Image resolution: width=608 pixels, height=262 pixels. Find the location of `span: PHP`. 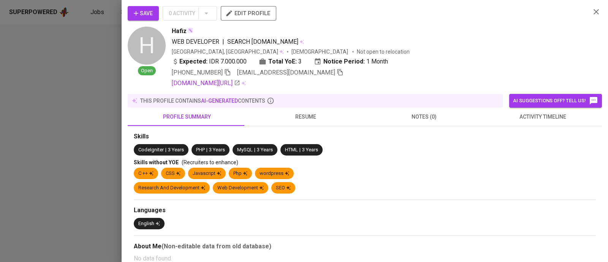

span: PHP is located at coordinates (200, 149).